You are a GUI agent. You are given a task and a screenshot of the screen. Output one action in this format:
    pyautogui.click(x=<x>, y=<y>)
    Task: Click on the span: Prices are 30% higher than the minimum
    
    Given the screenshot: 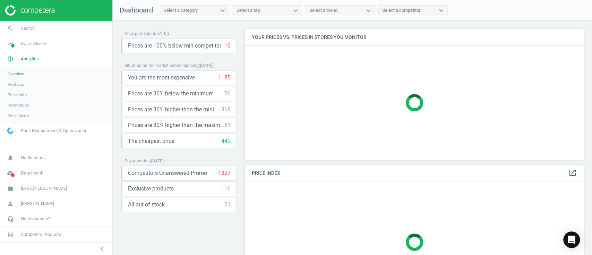 What is the action you would take?
    pyautogui.click(x=174, y=110)
    